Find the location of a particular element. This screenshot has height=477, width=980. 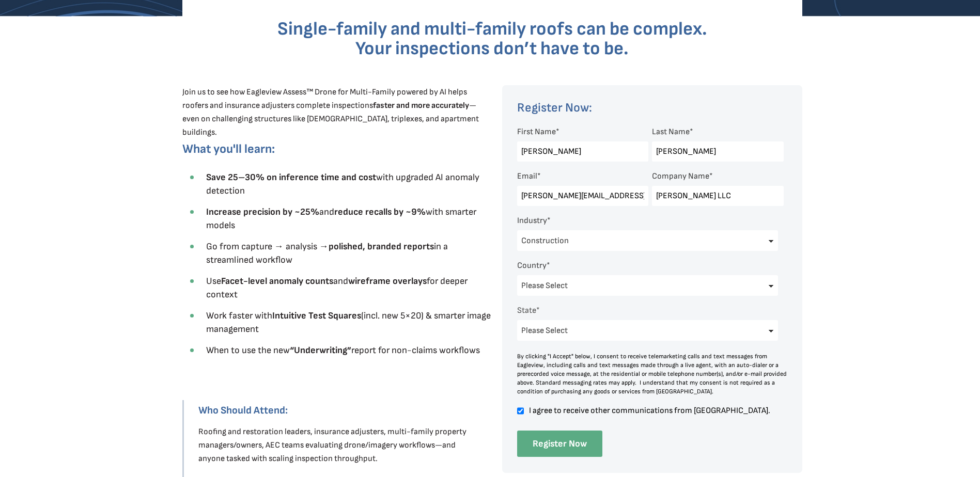

span: Single-family and multi-family roofs can be complex. is located at coordinates (492, 29).